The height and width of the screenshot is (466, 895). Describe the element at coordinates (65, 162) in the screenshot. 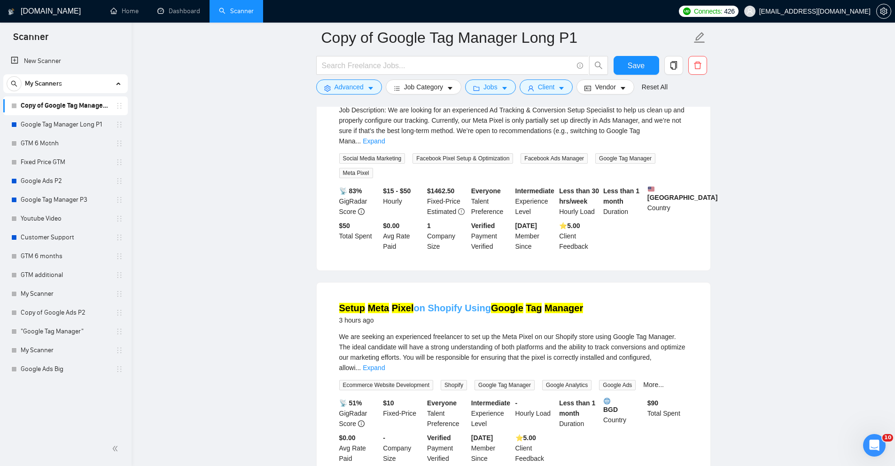

I see `a: Fixed Price GTM` at that location.